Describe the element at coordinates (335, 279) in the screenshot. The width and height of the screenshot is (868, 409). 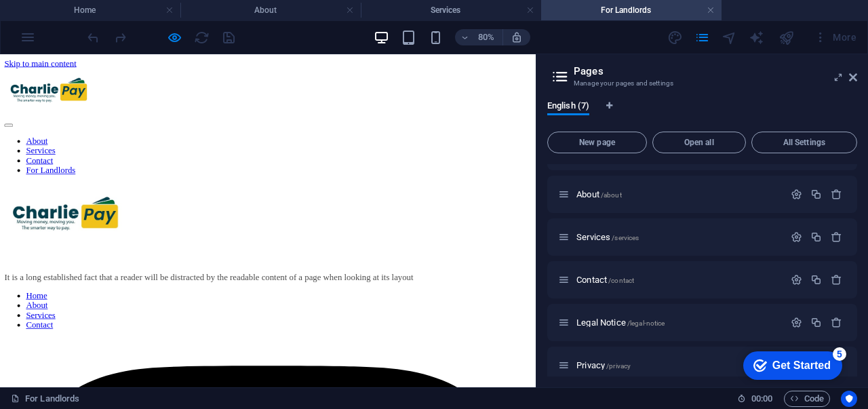
I see `p: It is a long established fact that a reader will be distracted by the readable content of a page ...` at that location.